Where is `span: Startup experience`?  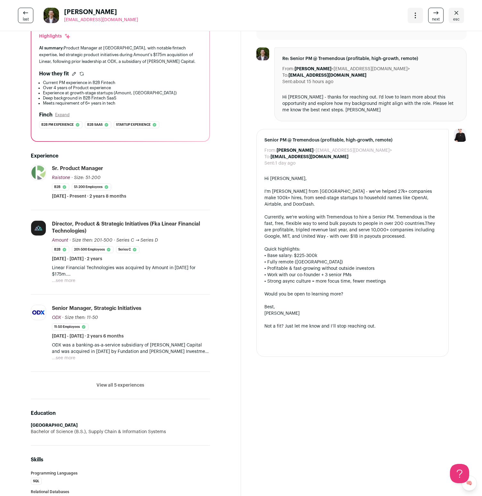 span: Startup experience is located at coordinates (133, 125).